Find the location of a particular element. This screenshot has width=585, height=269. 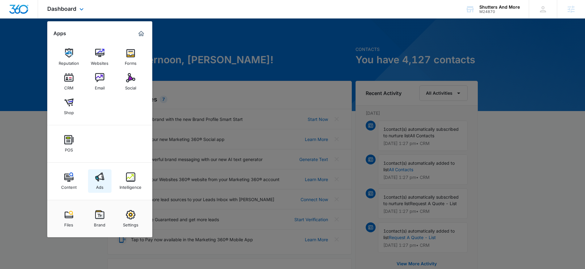

a: Content is located at coordinates (69, 181).